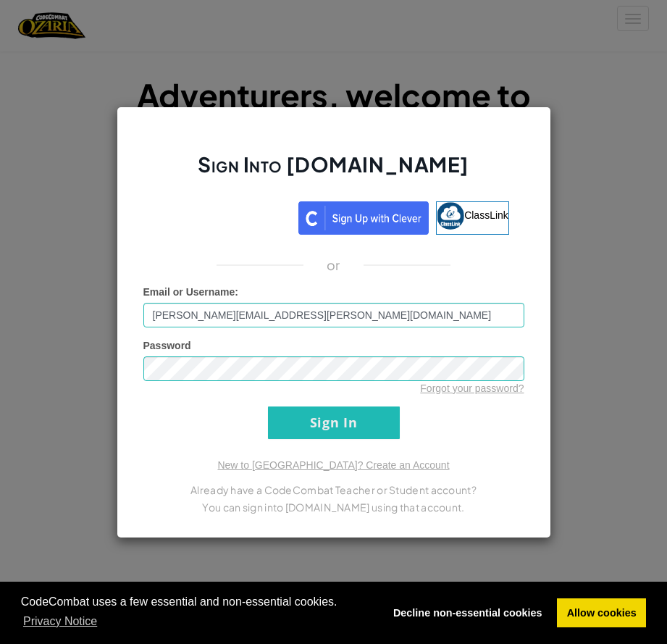  Describe the element at coordinates (334, 490) in the screenshot. I see `p: Already have a CodeCombat Teacher or Student account?` at that location.